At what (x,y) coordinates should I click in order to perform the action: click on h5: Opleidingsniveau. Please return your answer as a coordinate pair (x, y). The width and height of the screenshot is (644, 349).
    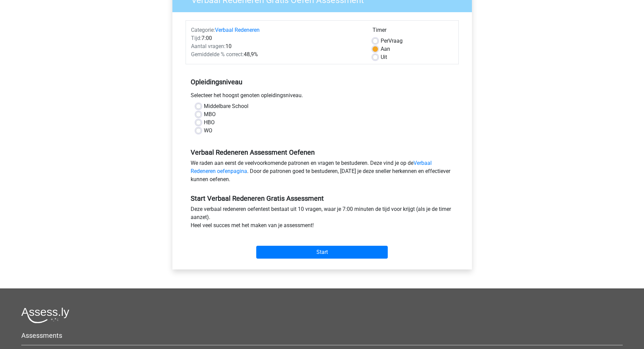
    Looking at the image, I should click on (322, 82).